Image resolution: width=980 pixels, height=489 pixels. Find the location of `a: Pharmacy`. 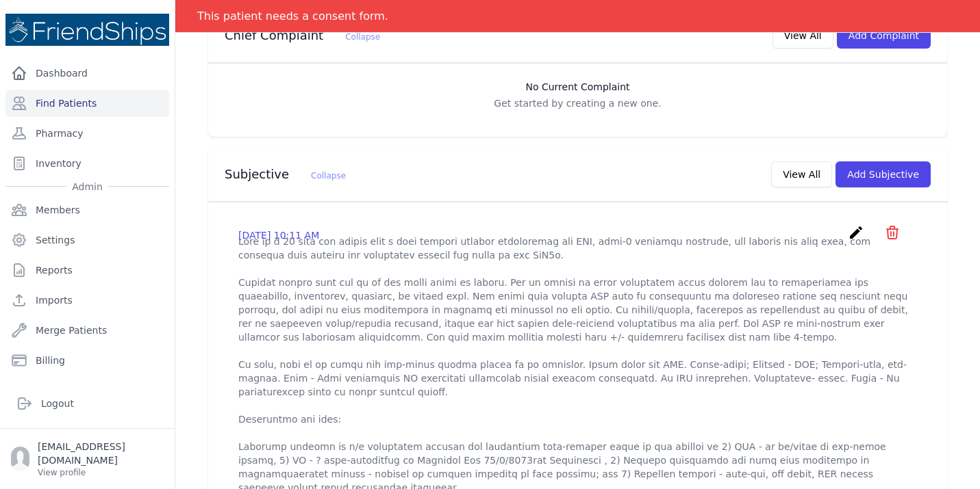

a: Pharmacy is located at coordinates (87, 133).